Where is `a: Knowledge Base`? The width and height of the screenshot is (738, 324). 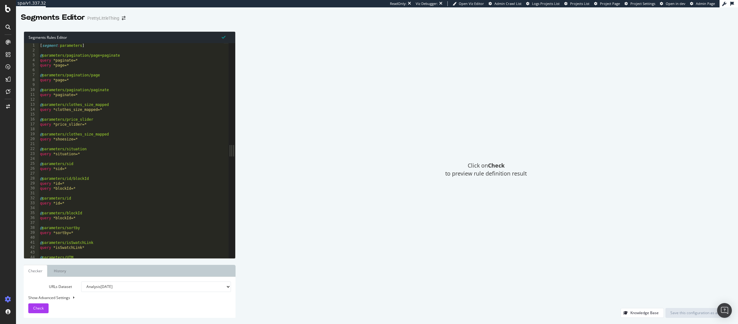
a: Knowledge Base is located at coordinates (642, 312).